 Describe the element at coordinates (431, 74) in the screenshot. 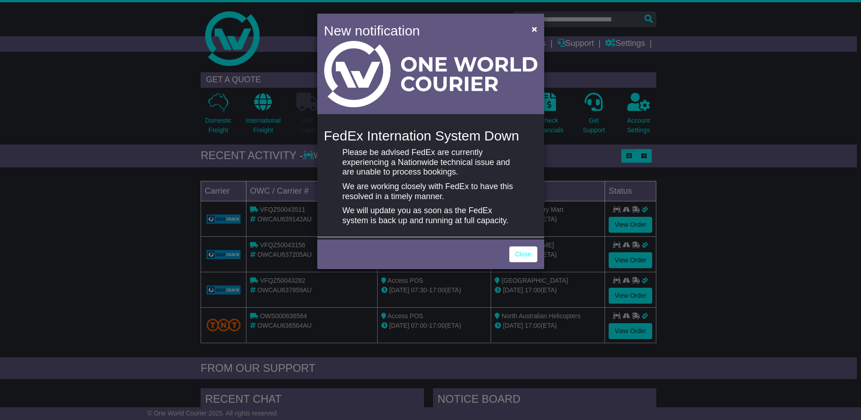

I see `img: Light` at that location.